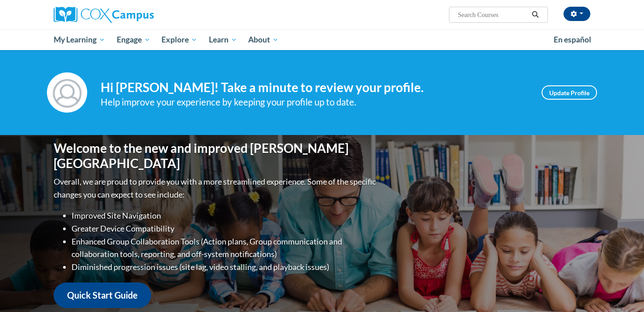  What do you see at coordinates (103, 295) in the screenshot?
I see `a: Quick Start Guide` at bounding box center [103, 295].